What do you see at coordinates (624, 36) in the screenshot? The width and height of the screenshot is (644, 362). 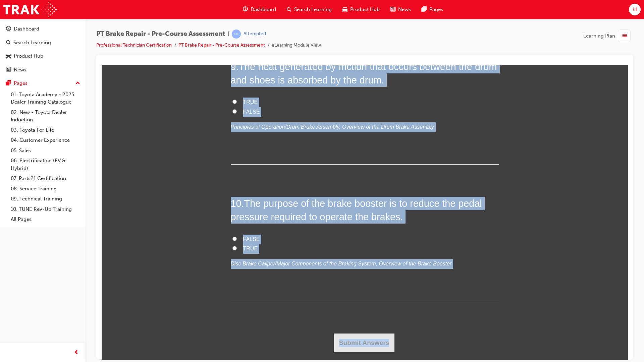 I see `span: list-icon` at bounding box center [624, 36].